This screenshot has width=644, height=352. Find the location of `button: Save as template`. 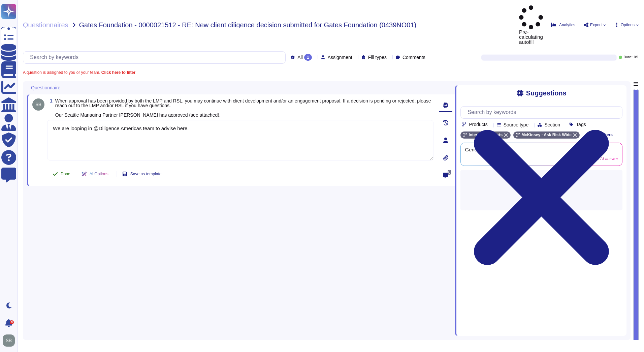

button: Save as template is located at coordinates (142, 174).